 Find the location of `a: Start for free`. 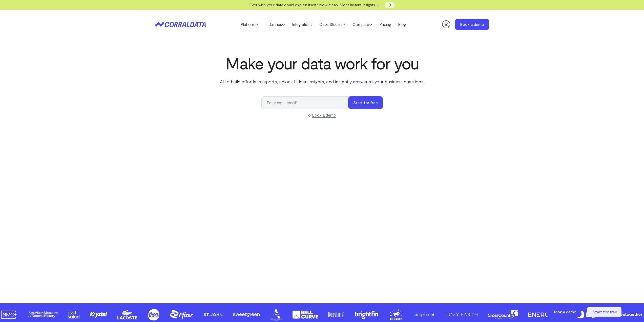

a: Start for free is located at coordinates (605, 312).